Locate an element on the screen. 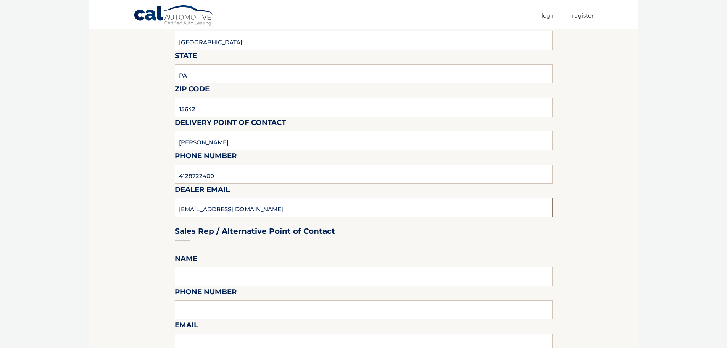 This screenshot has height=348, width=727. a: Login is located at coordinates (549, 15).